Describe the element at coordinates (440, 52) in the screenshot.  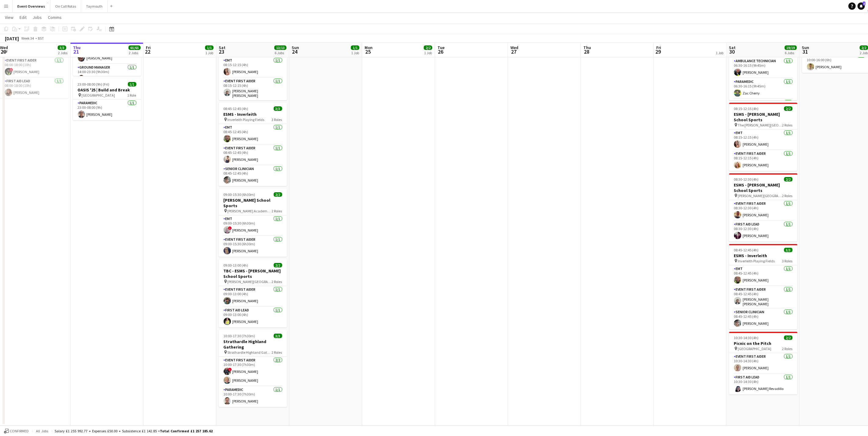
I see `span: 26` at that location.